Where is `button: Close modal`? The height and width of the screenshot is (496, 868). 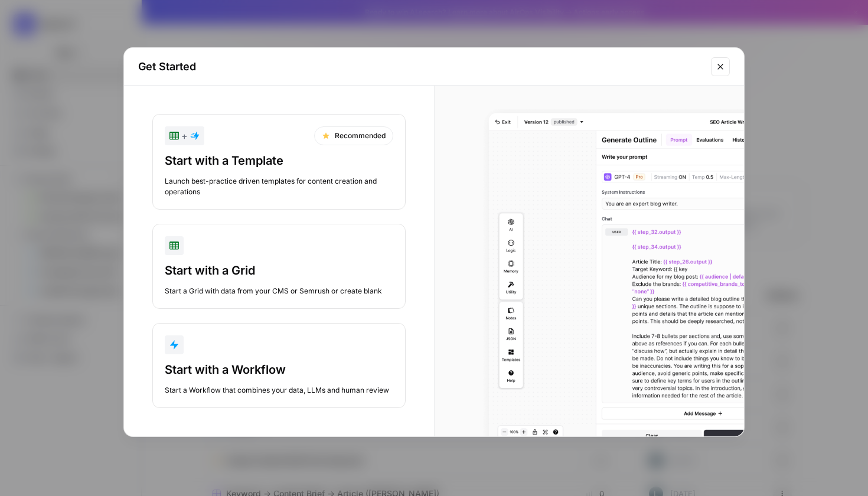 button: Close modal is located at coordinates (720, 66).